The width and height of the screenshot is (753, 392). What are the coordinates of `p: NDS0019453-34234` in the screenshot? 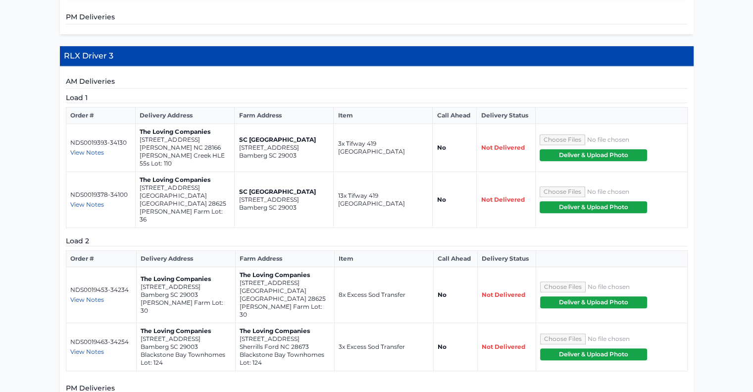 It's located at (102, 290).